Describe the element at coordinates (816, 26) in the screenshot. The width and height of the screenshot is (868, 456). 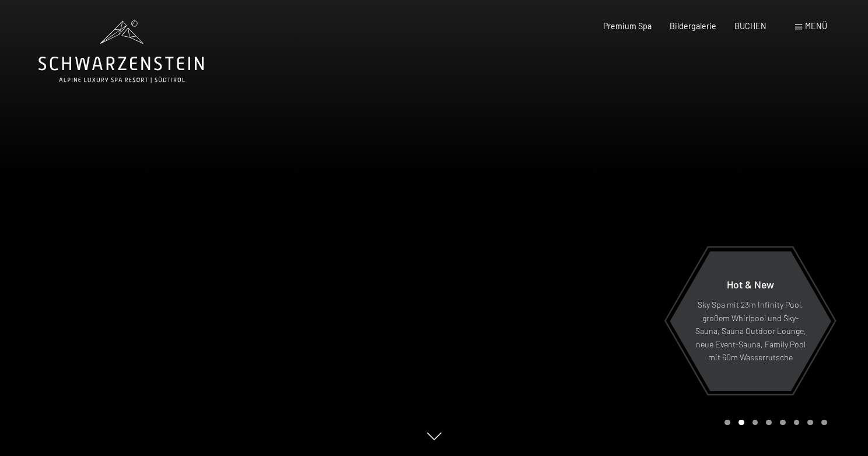
I see `span: Menü` at that location.